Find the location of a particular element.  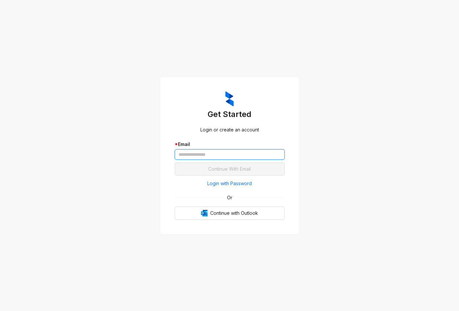

div: Email is located at coordinates (230, 144).